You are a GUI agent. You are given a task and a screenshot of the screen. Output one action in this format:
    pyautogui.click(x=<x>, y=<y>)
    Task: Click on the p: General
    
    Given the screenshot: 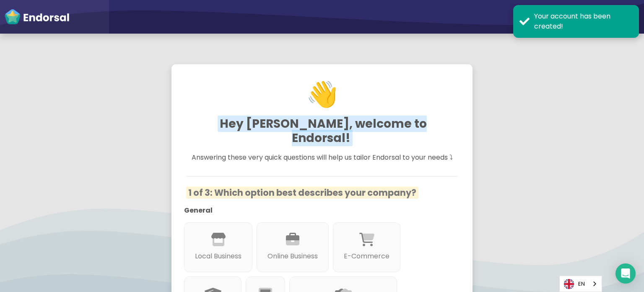 What is the action you would take?
    pyautogui.click(x=316, y=210)
    